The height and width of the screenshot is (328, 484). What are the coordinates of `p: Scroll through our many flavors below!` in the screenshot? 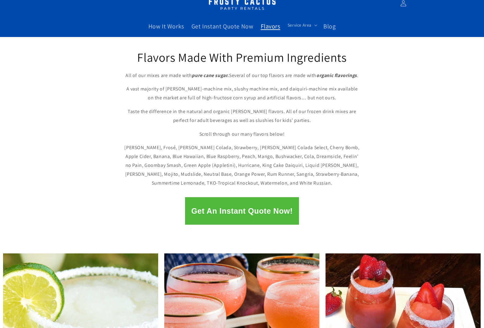 It's located at (242, 134).